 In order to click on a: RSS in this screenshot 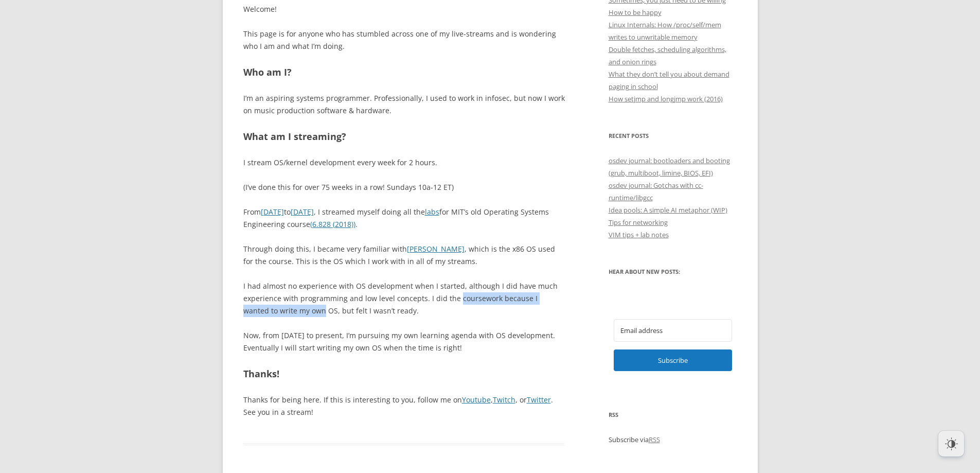, I will do `click(654, 440)`.